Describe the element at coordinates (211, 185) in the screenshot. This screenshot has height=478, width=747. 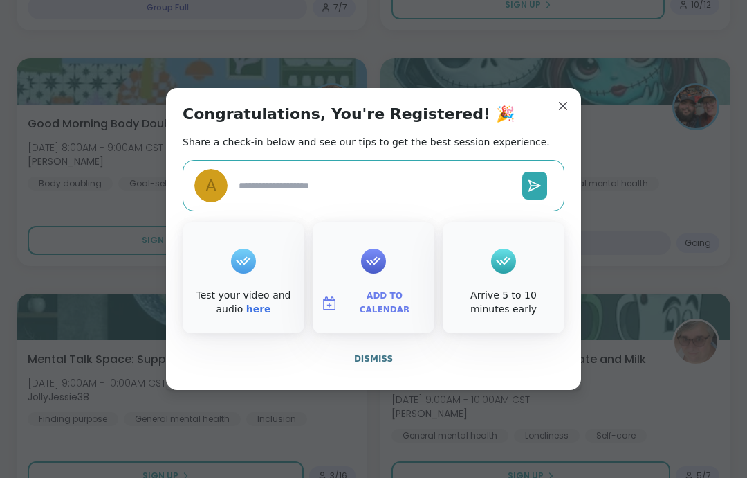
I see `span: A` at that location.